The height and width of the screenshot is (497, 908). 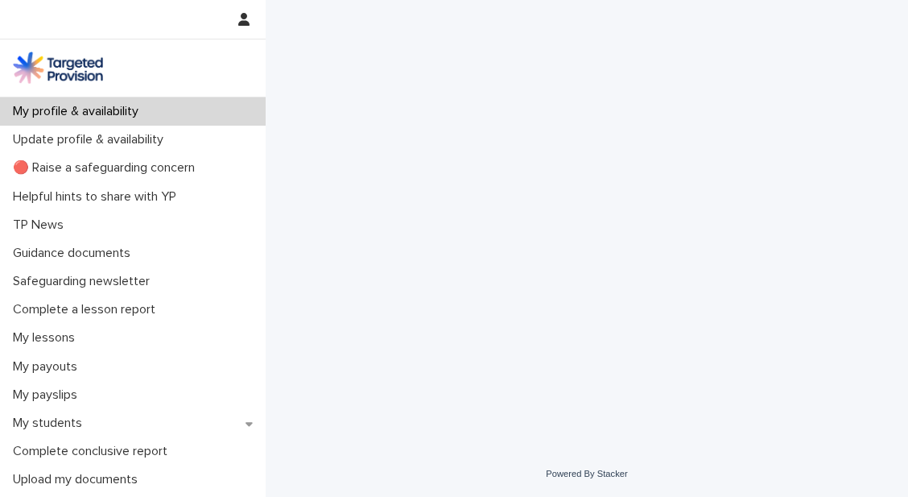 I want to click on a: Powered By Stacker, so click(x=586, y=473).